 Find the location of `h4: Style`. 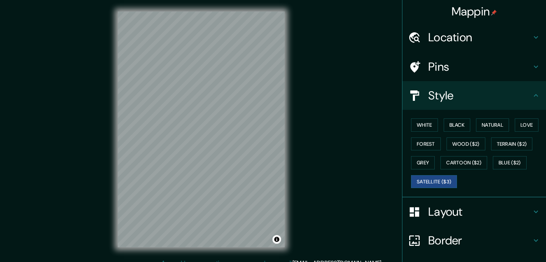

h4: Style is located at coordinates (480, 96).